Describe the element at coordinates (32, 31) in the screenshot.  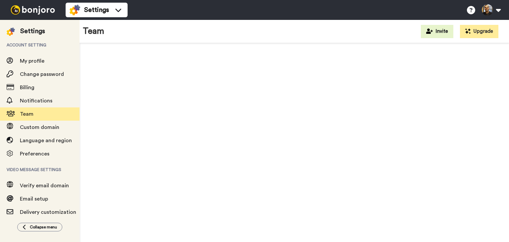
I see `div: Settings` at that location.